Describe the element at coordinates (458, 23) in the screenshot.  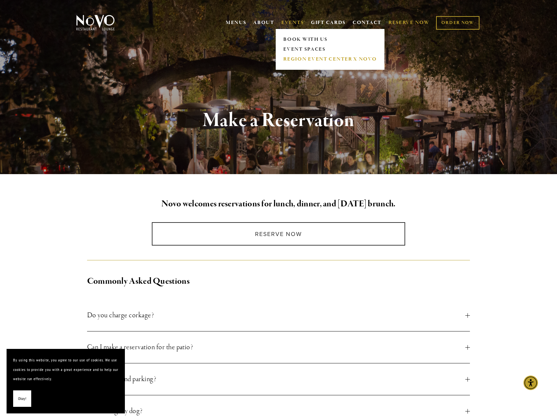
I see `a: ORDER NOW` at that location.